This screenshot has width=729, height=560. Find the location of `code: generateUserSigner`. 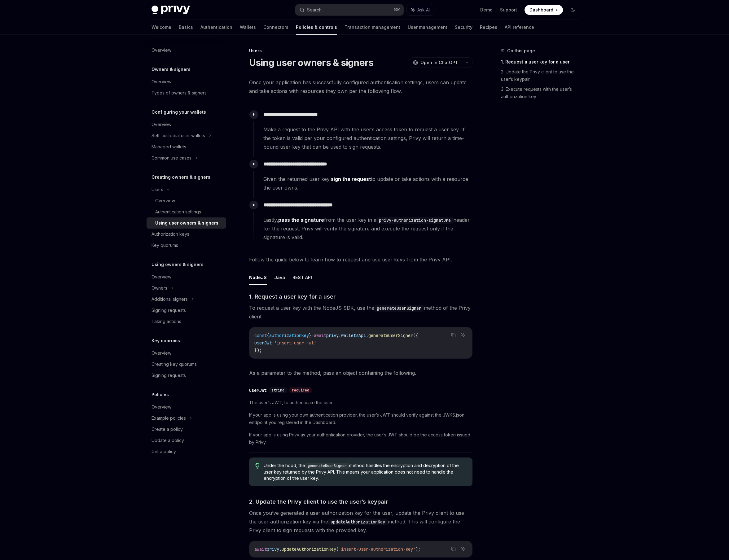

code: generateUserSigner is located at coordinates (400, 308).